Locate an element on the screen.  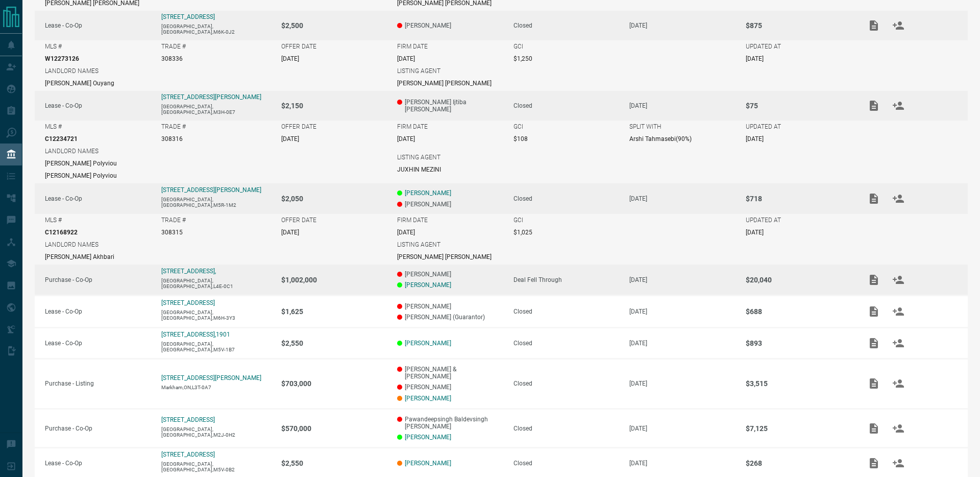
p: Arshi Tahmasebi ( 90 %) is located at coordinates (661, 139).